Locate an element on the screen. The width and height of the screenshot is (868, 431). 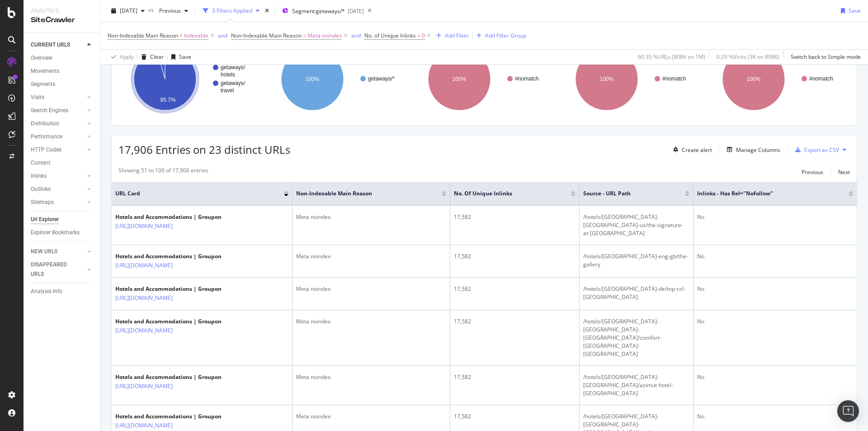
a: NEW URLS is located at coordinates (57, 251).